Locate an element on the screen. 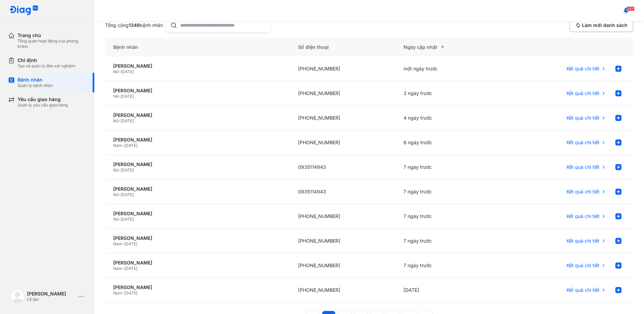 Image resolution: width=644 pixels, height=314 pixels. div: một ngày trước is located at coordinates (448, 69).